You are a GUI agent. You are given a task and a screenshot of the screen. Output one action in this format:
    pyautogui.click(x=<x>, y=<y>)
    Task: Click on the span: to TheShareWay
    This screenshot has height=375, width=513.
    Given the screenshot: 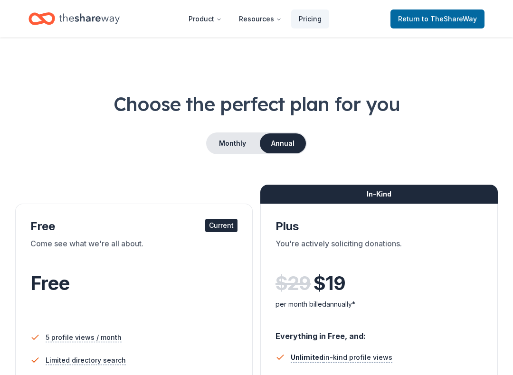 What is the action you would take?
    pyautogui.click(x=449, y=19)
    